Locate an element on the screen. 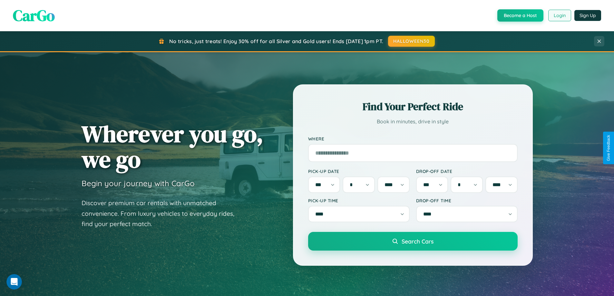 The height and width of the screenshot is (296, 614). h1: Wherever you go, we go is located at coordinates (172, 147).